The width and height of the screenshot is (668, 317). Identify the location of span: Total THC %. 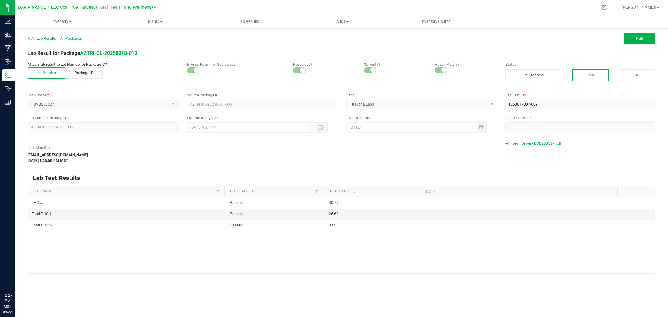
(42, 214).